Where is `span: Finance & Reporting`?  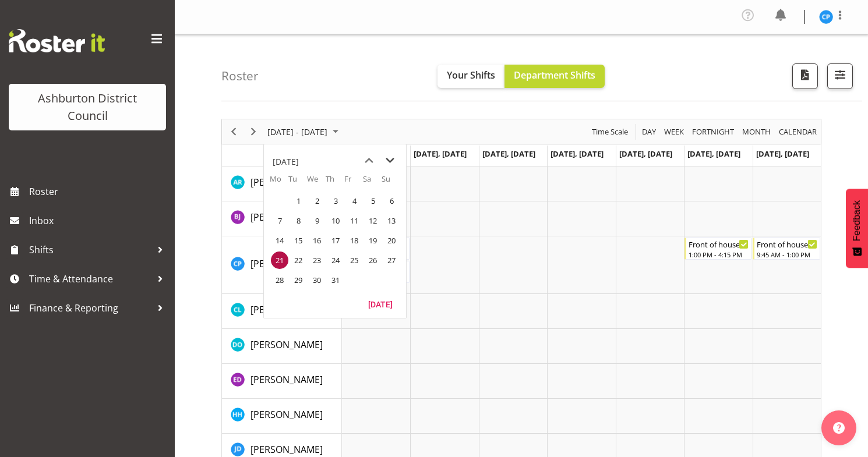 span: Finance & Reporting is located at coordinates (90, 308).